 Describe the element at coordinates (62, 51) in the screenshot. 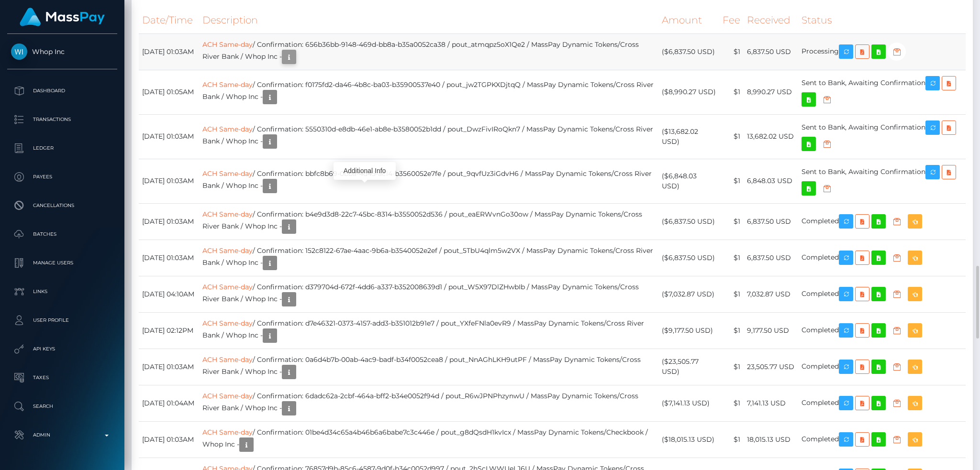

I see `span: Whop Inc` at that location.